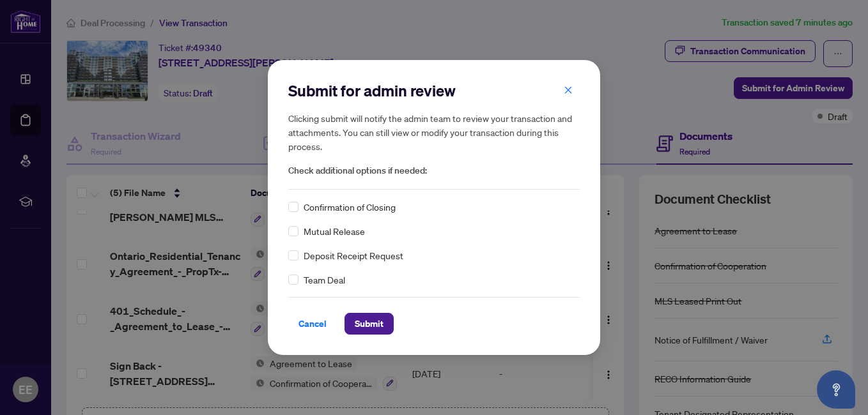  Describe the element at coordinates (349, 207) in the screenshot. I see `span: Confirmation of Closing` at that location.